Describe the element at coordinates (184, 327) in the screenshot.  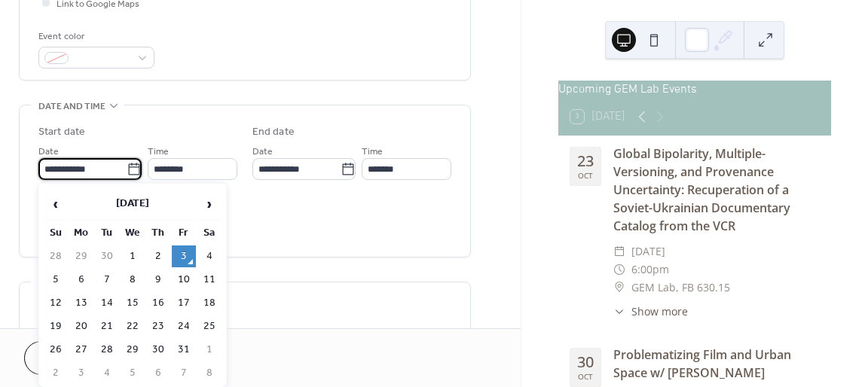
I see `td: 24` at that location.